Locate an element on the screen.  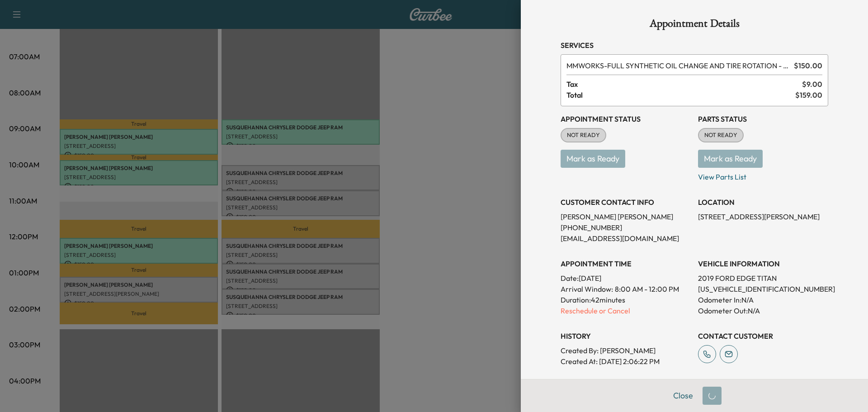
span: FULL SYNTHETIC OIL CHANGE AND TIRE ROTATION - WORKS PACKAGE is located at coordinates (678, 66).